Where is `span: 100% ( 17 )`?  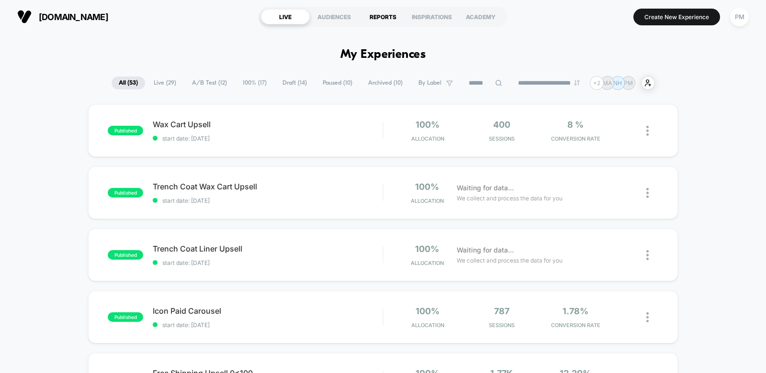 span: 100% ( 17 ) is located at coordinates (255, 83).